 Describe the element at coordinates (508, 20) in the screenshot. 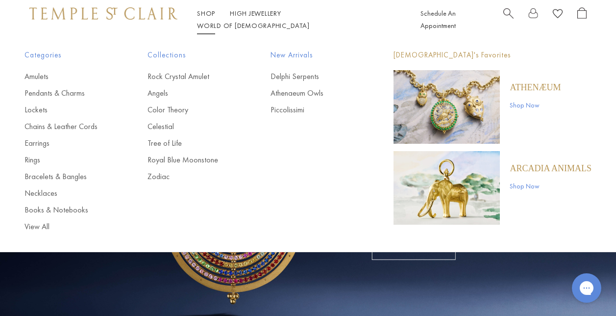

I see `a: Search` at that location.